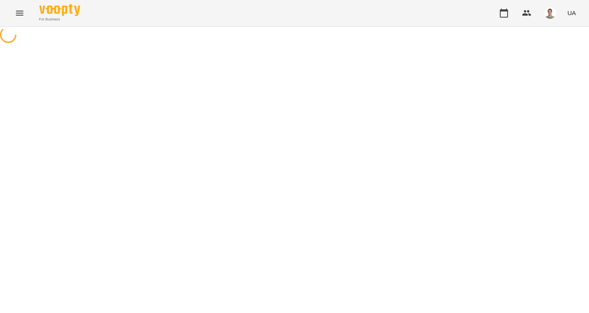 This screenshot has width=589, height=313. Describe the element at coordinates (550, 13) in the screenshot. I see `img: 08937551b77b2e829bc2e90478a9daa6.png` at that location.